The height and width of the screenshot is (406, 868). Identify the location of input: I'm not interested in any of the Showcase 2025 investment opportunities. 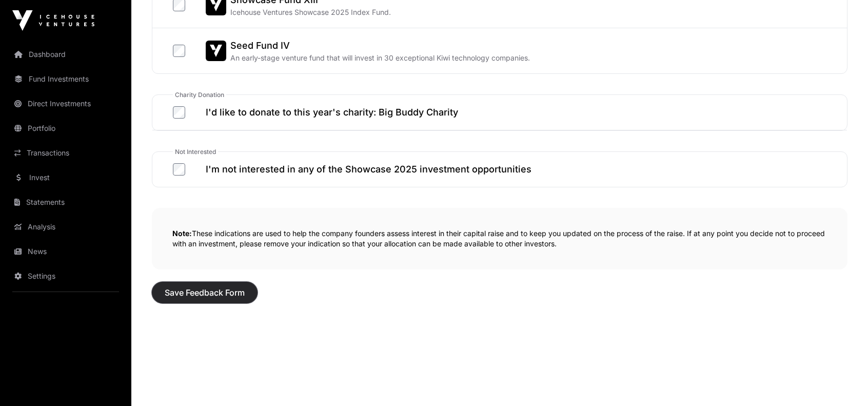
(179, 169).